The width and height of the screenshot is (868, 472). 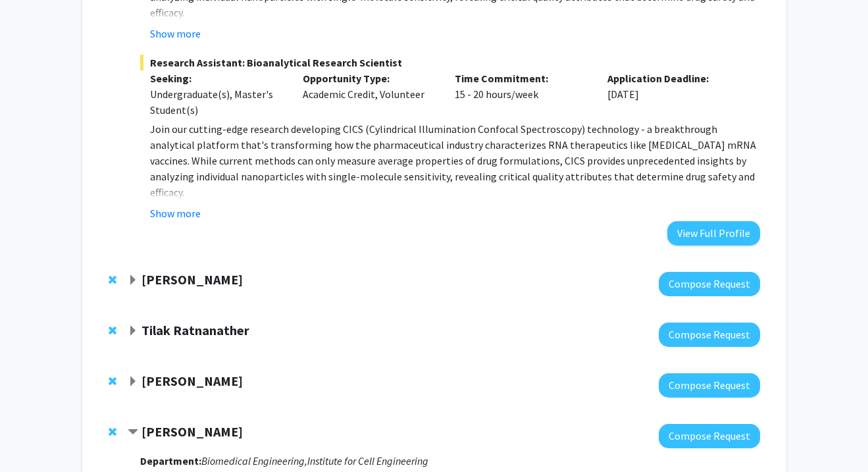 I want to click on strong: Tilak Ratnanather, so click(x=195, y=330).